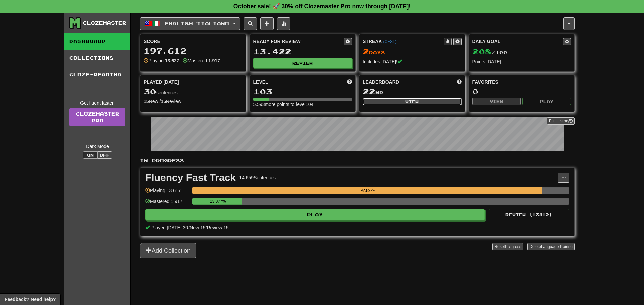 The height and width of the screenshot is (305, 644). Describe the element at coordinates (161, 60) in the screenshot. I see `div: Playing:` at that location.